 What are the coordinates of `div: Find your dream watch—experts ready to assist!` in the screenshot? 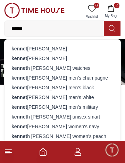 It's located at (63, 99).